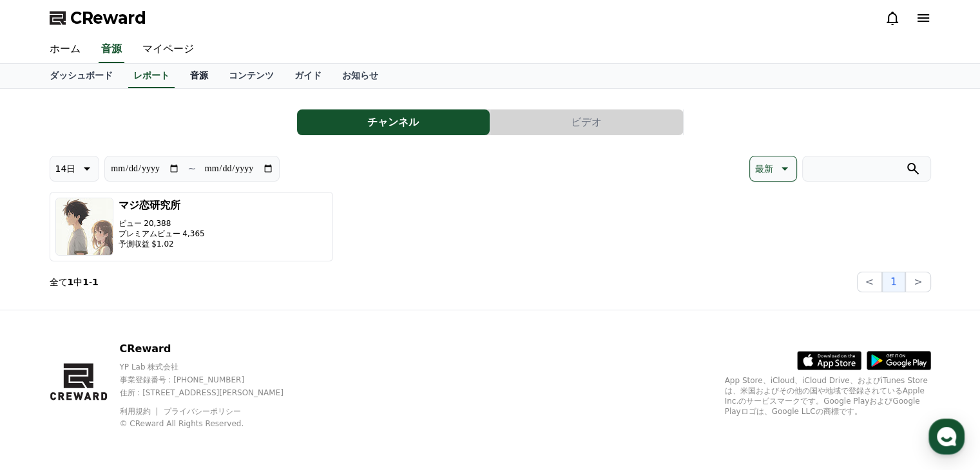  What do you see at coordinates (206, 388) in the screenshot?
I see `span: Settings` at bounding box center [206, 388].